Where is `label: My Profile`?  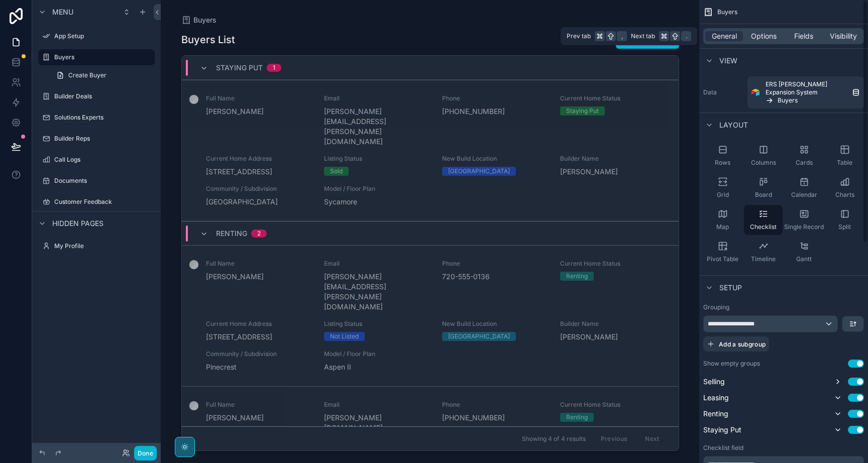 label: My Profile is located at coordinates (104, 246).